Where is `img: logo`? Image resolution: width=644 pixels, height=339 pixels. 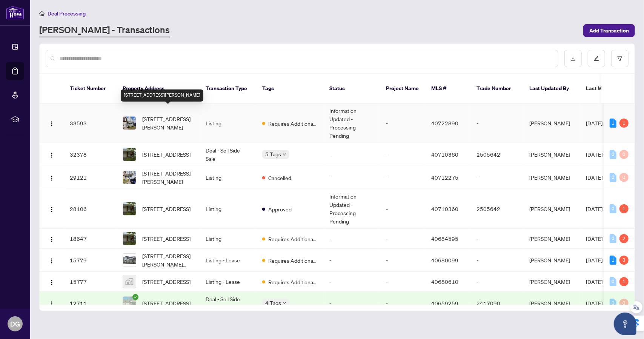
img: logo is located at coordinates (15, 12).